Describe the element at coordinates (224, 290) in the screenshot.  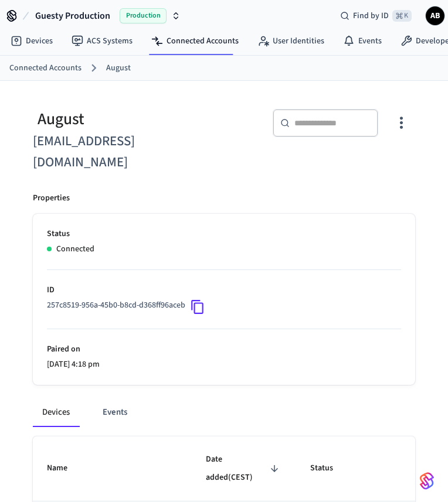
I see `p: ID` at that location.